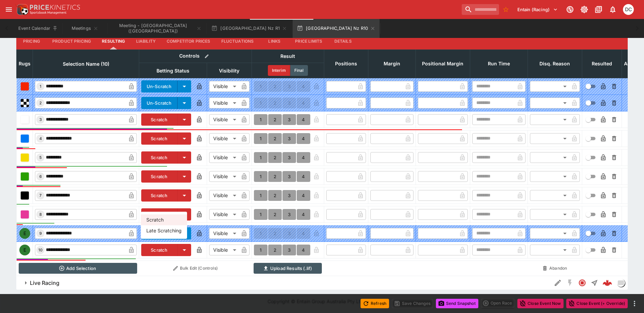 The image size is (644, 313). What do you see at coordinates (229, 71) in the screenshot?
I see `span: Visibility` at bounding box center [229, 71].